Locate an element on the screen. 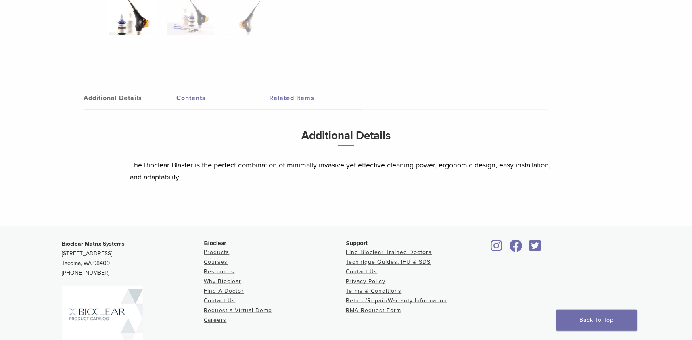  a: Courses is located at coordinates (216, 262).